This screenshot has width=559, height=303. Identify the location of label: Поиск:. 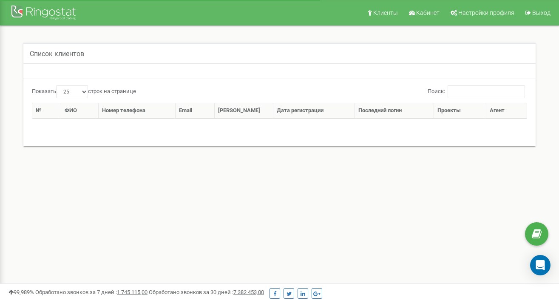
(476, 92).